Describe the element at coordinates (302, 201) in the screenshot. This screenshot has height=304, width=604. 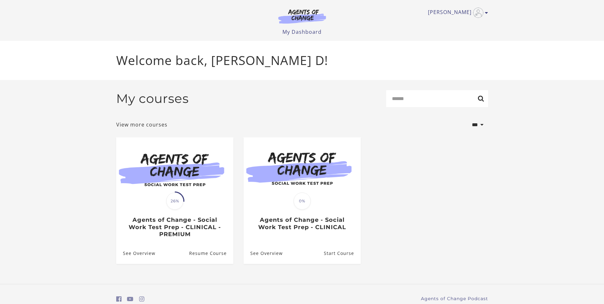
I see `span: 0%` at that location.